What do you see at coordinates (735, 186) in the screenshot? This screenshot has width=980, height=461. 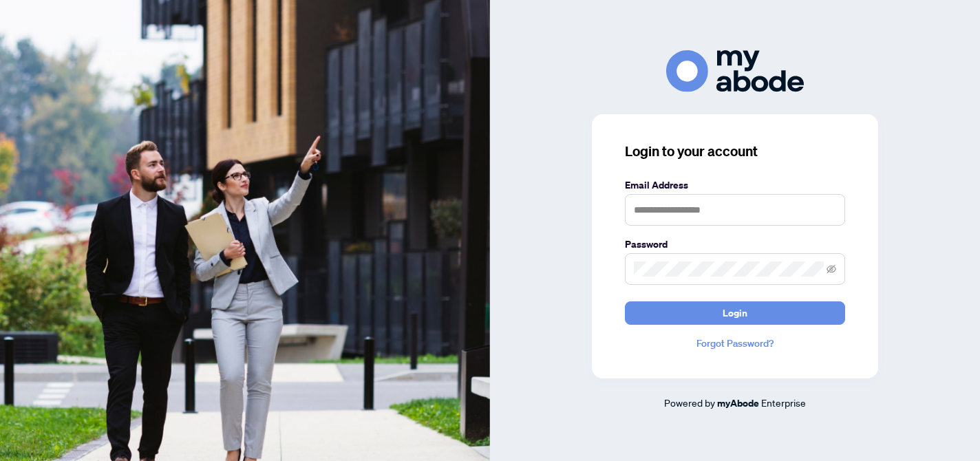 I see `label: Email Address` at bounding box center [735, 186].